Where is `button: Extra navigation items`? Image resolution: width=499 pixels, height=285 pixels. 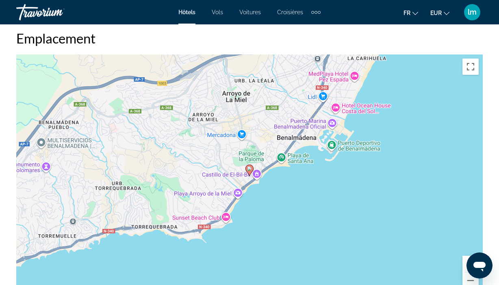
button: Extra navigation items is located at coordinates (316, 12).